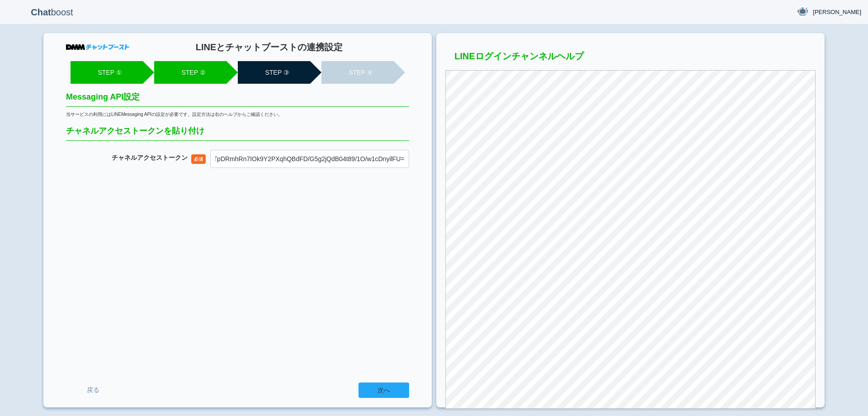 The width and height of the screenshot is (868, 416). I want to click on h1: LINEとチャットブーストの連携設定, so click(269, 47).